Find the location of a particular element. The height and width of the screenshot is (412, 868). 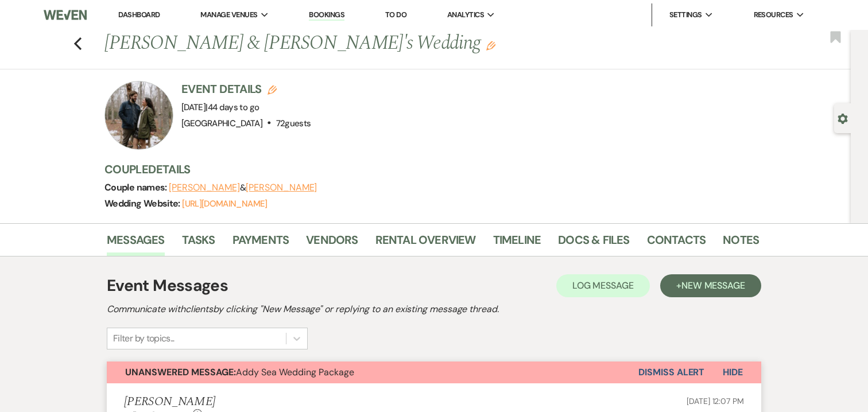

button: Hide is located at coordinates (733, 372).